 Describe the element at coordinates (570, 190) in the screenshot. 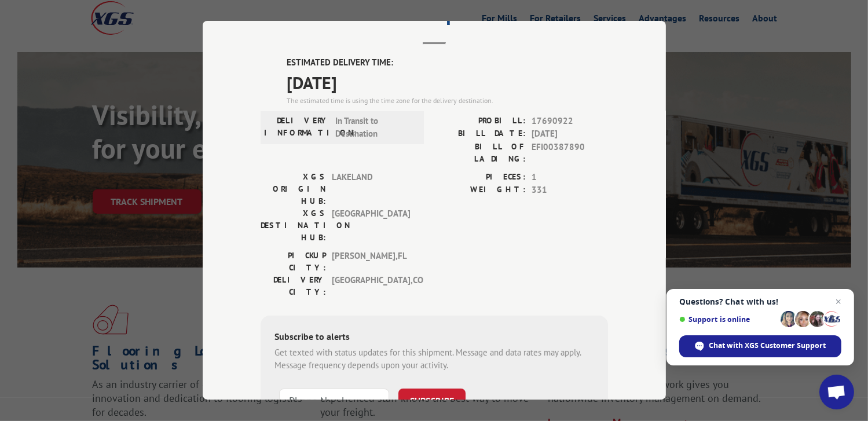

I see `span: 331` at that location.